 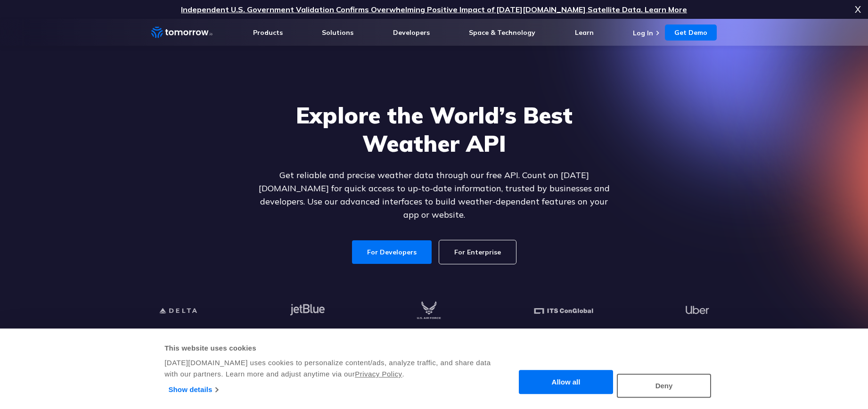 I want to click on a: For Enterprise, so click(x=477, y=252).